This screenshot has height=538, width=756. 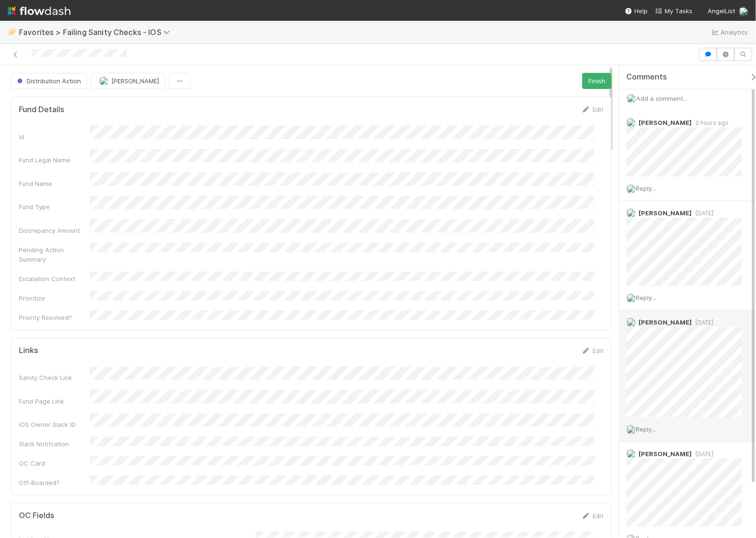 What do you see at coordinates (49, 81) in the screenshot?
I see `button: Distribution Action` at bounding box center [49, 81].